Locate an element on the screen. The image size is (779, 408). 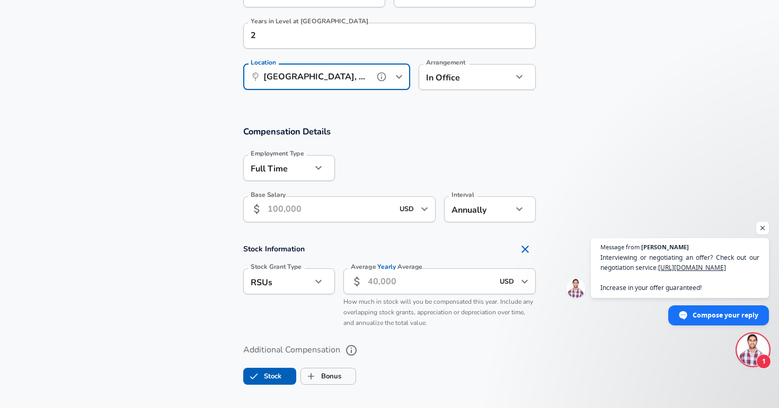
span: Compose your reply is located at coordinates (725, 315).